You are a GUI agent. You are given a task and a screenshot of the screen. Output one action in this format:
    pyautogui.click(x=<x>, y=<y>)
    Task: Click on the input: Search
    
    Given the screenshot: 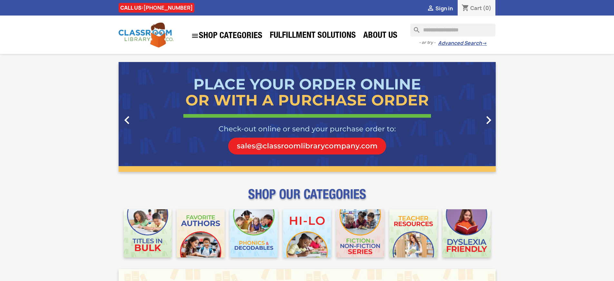 What is the action you would take?
    pyautogui.click(x=453, y=30)
    